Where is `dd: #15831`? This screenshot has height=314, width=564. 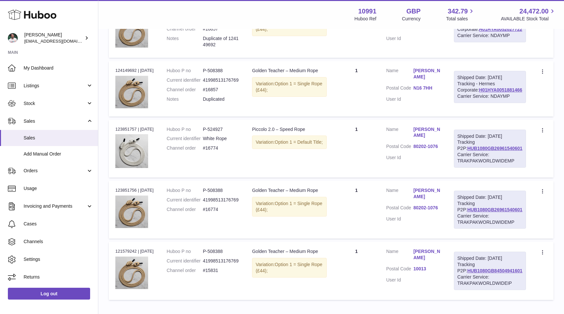 dd: #15831 is located at coordinates (221, 270).